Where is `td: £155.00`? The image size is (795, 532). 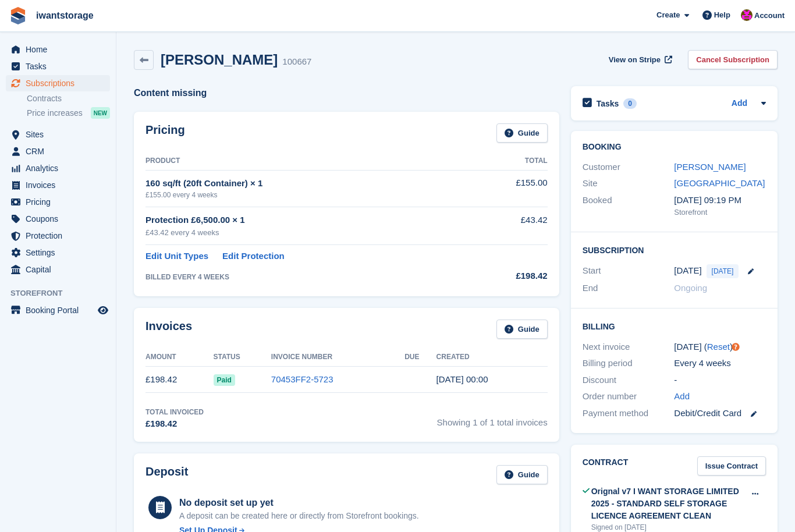
td: £155.00 is located at coordinates (511, 188).